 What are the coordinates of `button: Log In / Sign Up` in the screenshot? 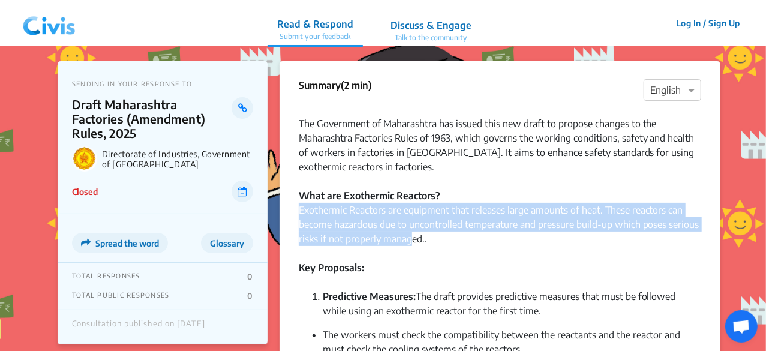 It's located at (708, 23).